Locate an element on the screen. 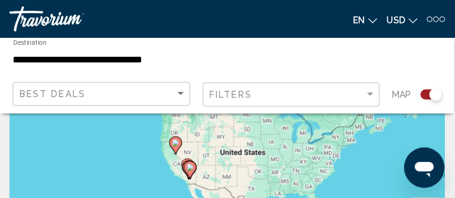  span: en is located at coordinates (359, 20).